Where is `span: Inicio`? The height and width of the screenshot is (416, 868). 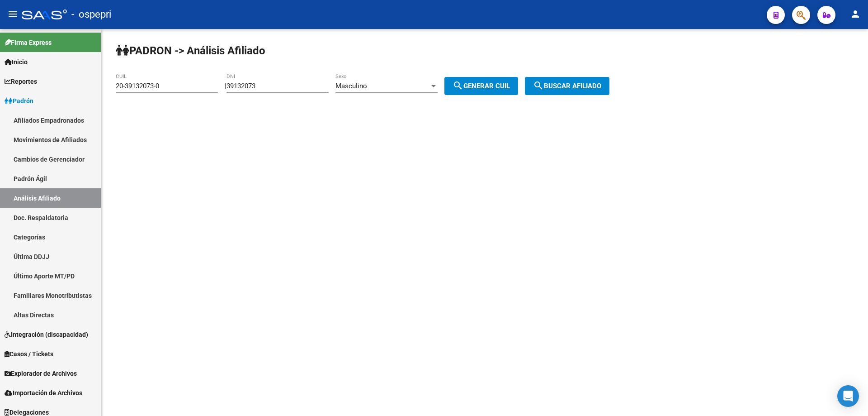 span: Inicio is located at coordinates (16, 62).